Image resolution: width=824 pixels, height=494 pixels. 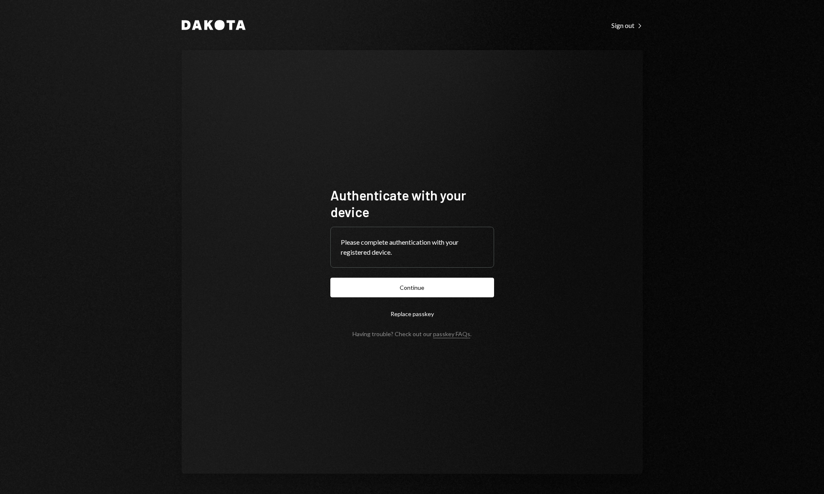 I want to click on h1: Authenticate with your device, so click(x=412, y=203).